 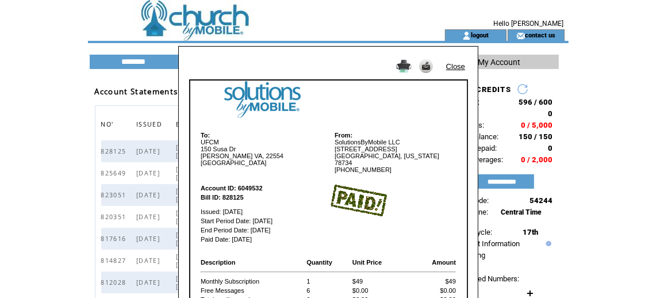 I want to click on b: Description, so click(x=218, y=262).